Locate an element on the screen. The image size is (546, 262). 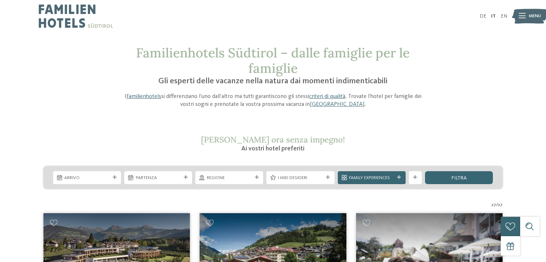
a: Familienhotels is located at coordinates (144, 97).